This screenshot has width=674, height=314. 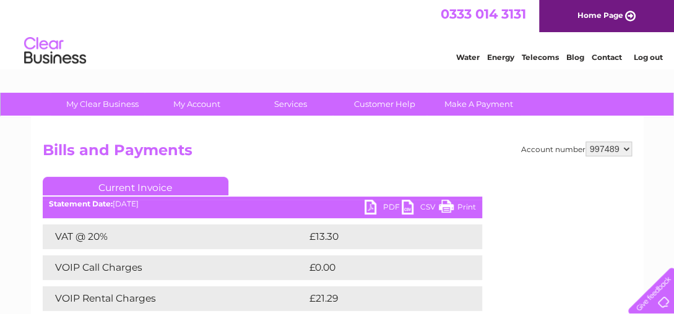 What do you see at coordinates (55, 51) in the screenshot?
I see `img: logo.png` at bounding box center [55, 51].